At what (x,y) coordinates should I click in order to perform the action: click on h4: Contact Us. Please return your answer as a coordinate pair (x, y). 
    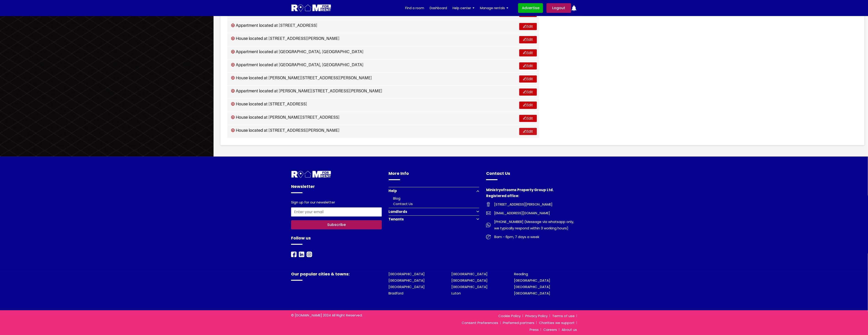
    Looking at the image, I should click on (532, 175).